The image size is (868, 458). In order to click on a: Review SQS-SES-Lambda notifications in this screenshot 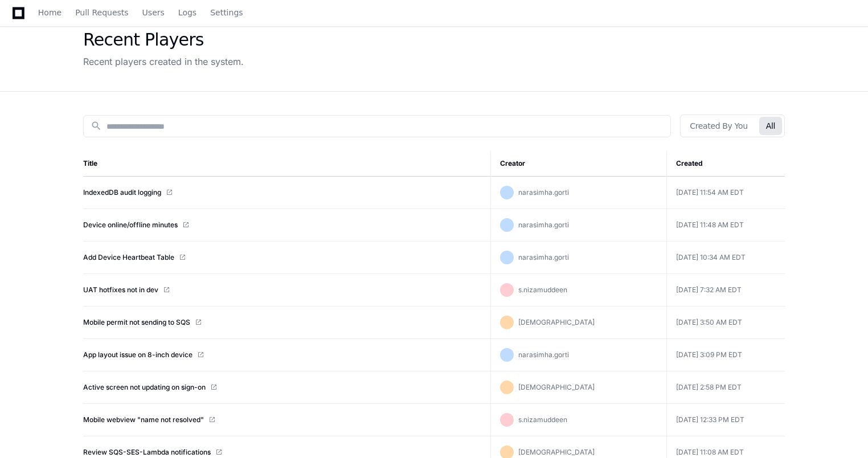, I will do `click(147, 453)`.